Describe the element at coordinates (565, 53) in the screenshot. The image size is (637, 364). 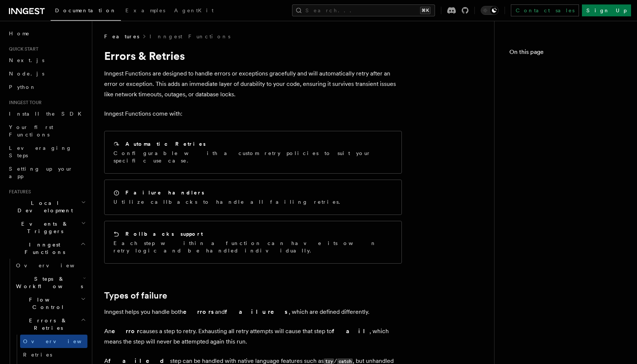
I see `h4: On this page` at that location.